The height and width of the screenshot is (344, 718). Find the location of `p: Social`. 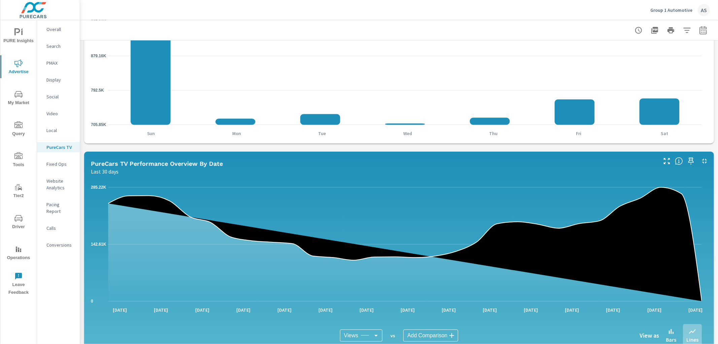

p: Social is located at coordinates (60, 97).